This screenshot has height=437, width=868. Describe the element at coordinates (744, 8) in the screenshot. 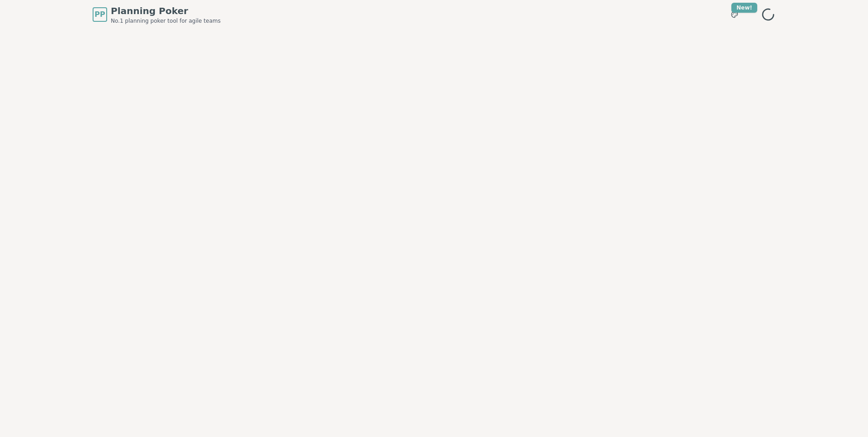

I see `div: New!` at that location.